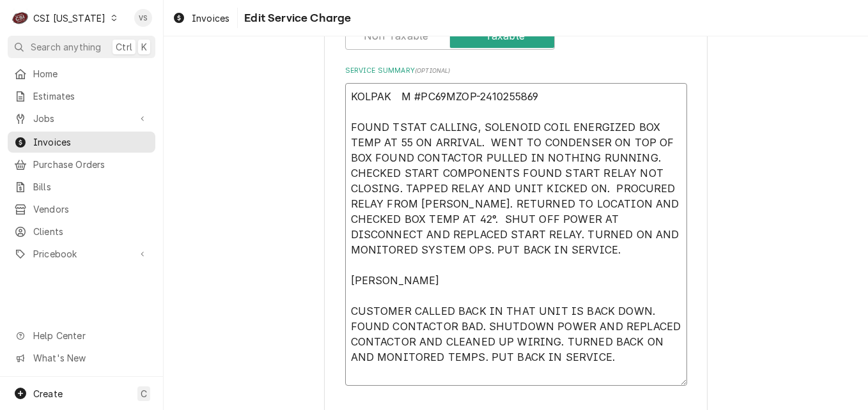  I want to click on a: Purchase Orders, so click(81, 164).